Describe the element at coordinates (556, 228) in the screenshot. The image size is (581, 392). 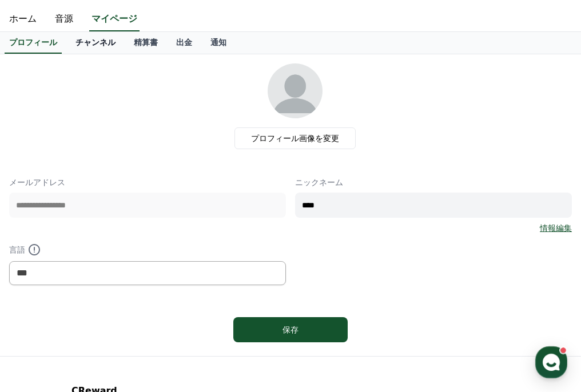
I see `a: 情報編集` at that location.